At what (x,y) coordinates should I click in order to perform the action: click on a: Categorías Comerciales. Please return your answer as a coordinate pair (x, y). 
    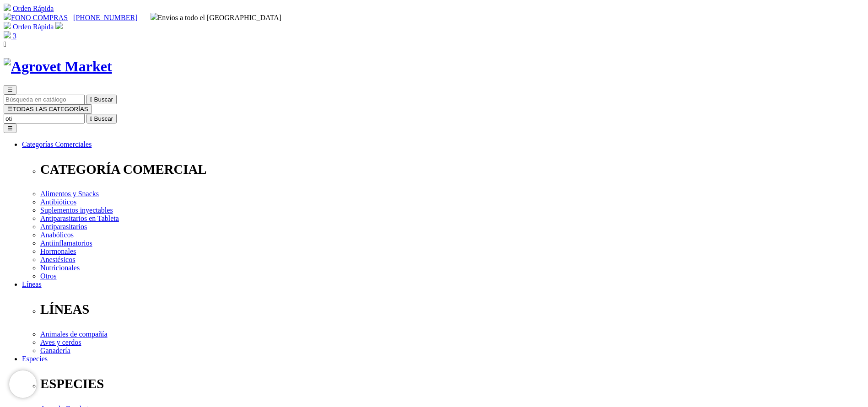
    Looking at the image, I should click on (57, 144).